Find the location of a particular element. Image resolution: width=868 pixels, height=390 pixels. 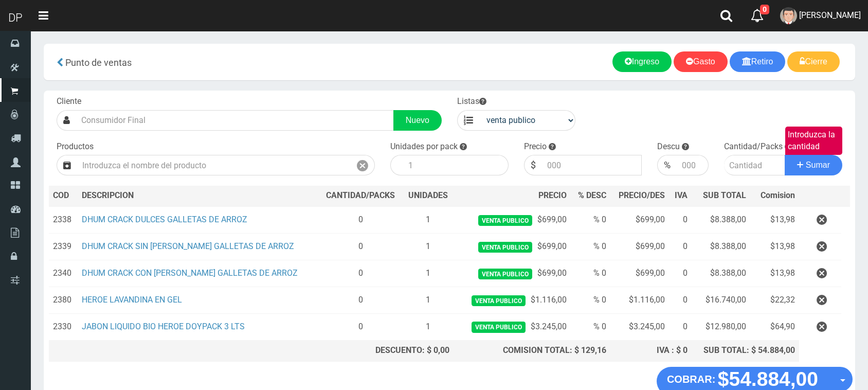

label: Listas is located at coordinates (472, 101).